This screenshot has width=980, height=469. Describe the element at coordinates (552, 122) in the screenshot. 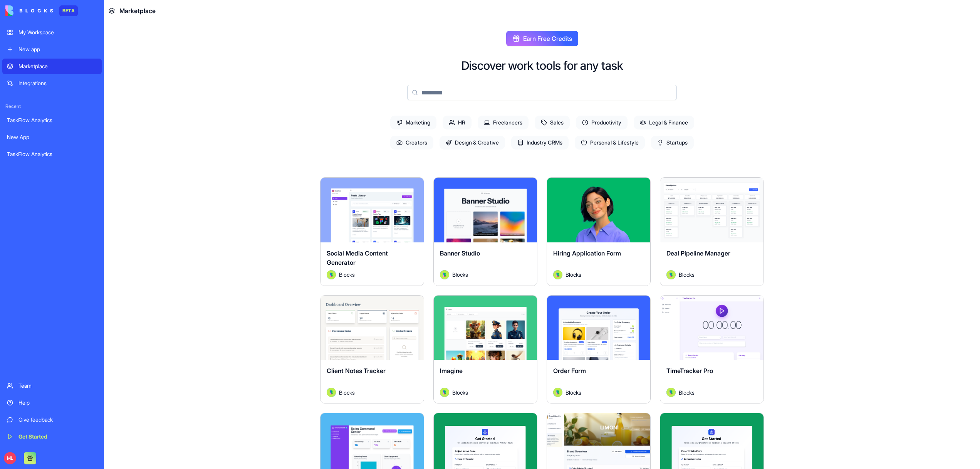

I see `span: Sales` at that location.